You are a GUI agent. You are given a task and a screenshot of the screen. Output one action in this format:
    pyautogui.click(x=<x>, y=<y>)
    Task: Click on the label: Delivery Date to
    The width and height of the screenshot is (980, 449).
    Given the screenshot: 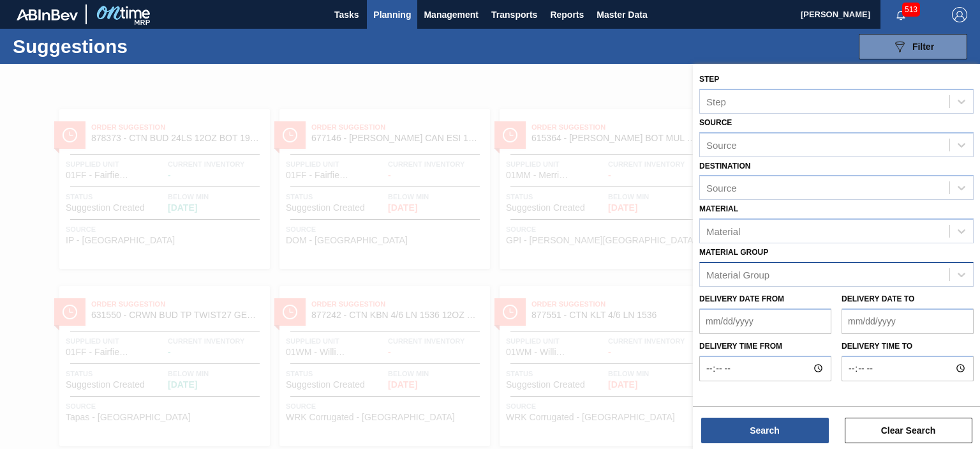 What is the action you would take?
    pyautogui.click(x=878, y=299)
    